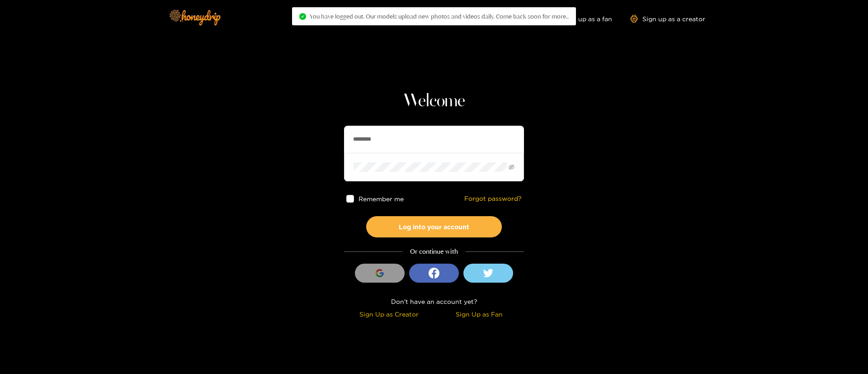 The width and height of the screenshot is (868, 374). What do you see at coordinates (434, 301) in the screenshot?
I see `div: Don't have an account yet?` at bounding box center [434, 301].